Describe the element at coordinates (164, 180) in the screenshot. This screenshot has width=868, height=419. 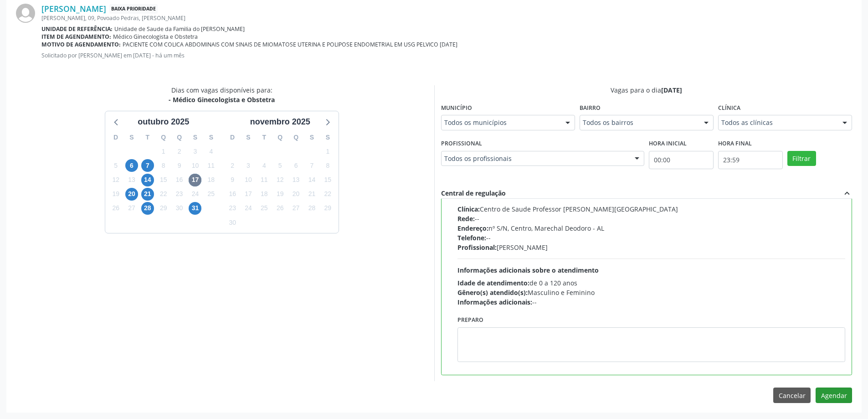
I see `span: quarta-feira, 15 de outubro de 2025` at that location.